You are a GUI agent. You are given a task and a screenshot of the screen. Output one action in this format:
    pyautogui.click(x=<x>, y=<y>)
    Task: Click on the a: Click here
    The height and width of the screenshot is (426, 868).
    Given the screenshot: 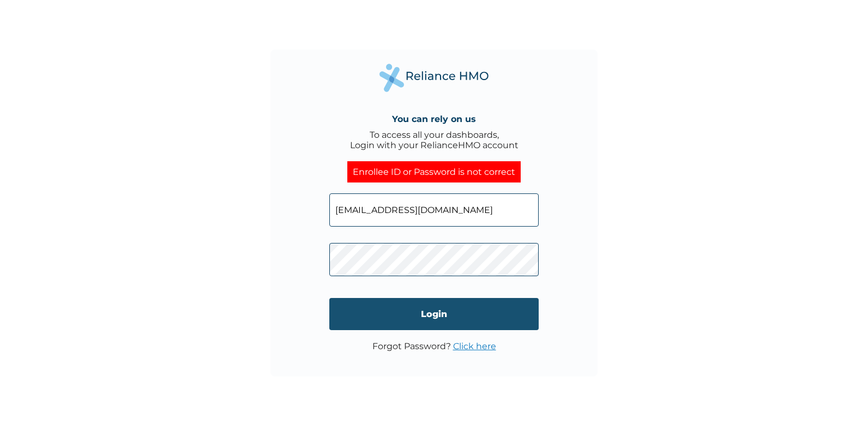 What is the action you would take?
    pyautogui.click(x=474, y=346)
    